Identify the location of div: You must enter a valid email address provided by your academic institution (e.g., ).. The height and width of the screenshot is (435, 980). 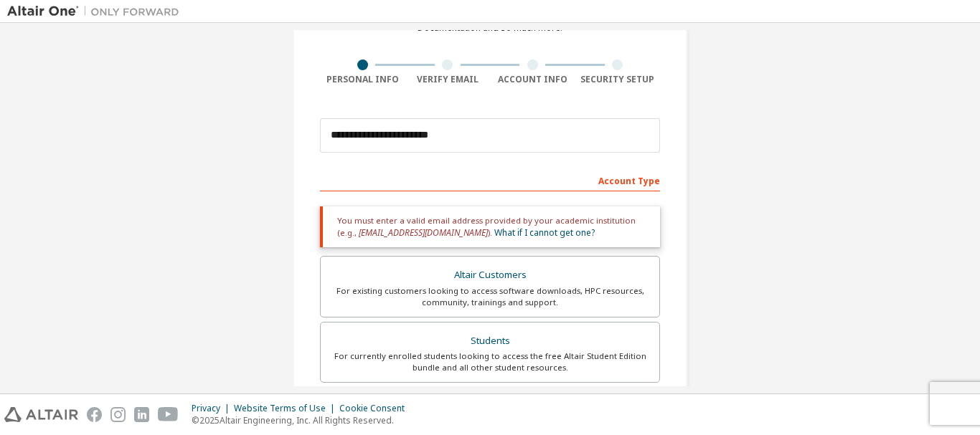
(490, 226).